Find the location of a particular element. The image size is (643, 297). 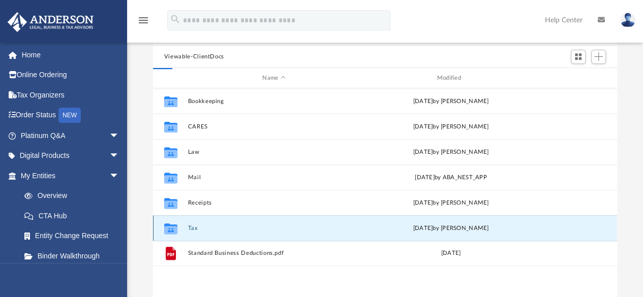

div: Modified is located at coordinates (451, 78).